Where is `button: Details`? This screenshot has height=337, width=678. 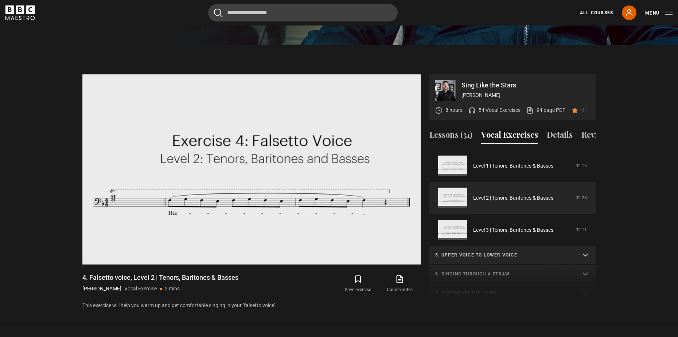 button: Details is located at coordinates (560, 136).